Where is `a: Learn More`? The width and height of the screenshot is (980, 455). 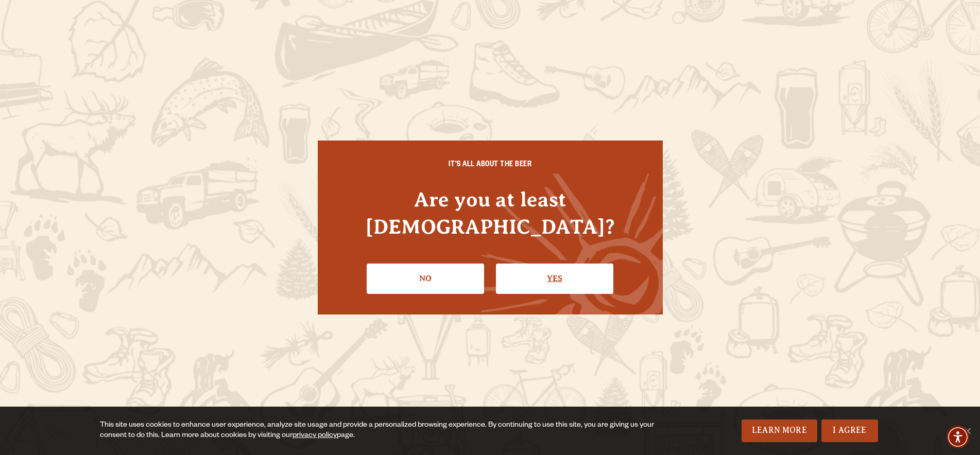 a: Learn More is located at coordinates (779, 431).